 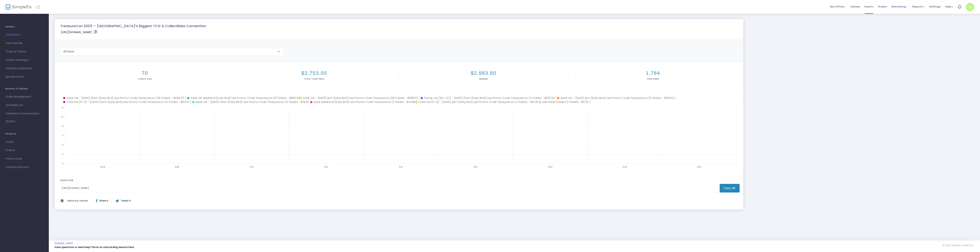 What do you see at coordinates (25, 105) in the screenshot?
I see `span: Attendee List` at bounding box center [25, 105].